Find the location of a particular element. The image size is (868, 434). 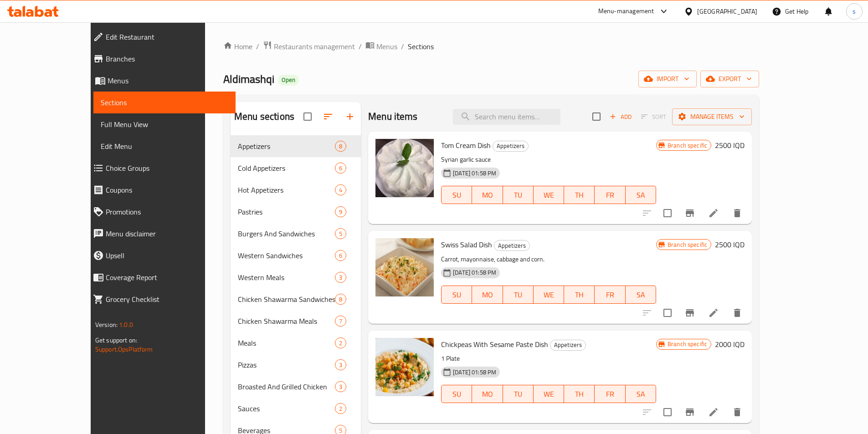

div: Broasted And Grilled Chicken is located at coordinates (286, 386).